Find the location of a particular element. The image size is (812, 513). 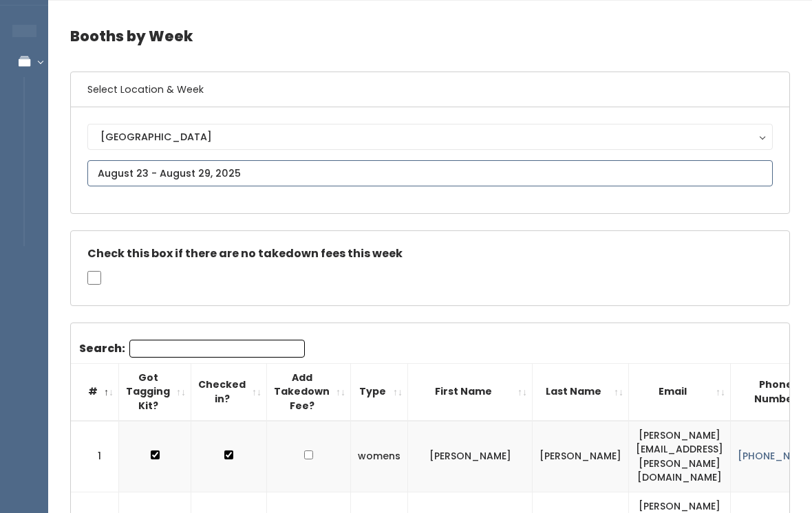

label: Search: is located at coordinates (192, 349).